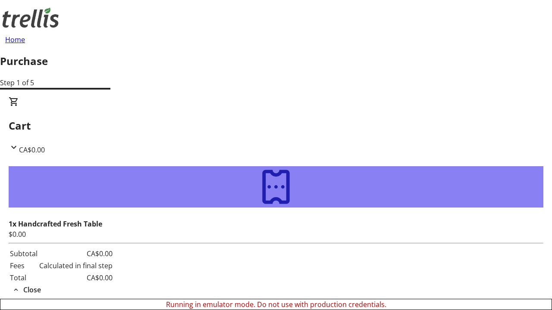 Image resolution: width=552 pixels, height=310 pixels. I want to click on td: Calculated in final step, so click(76, 266).